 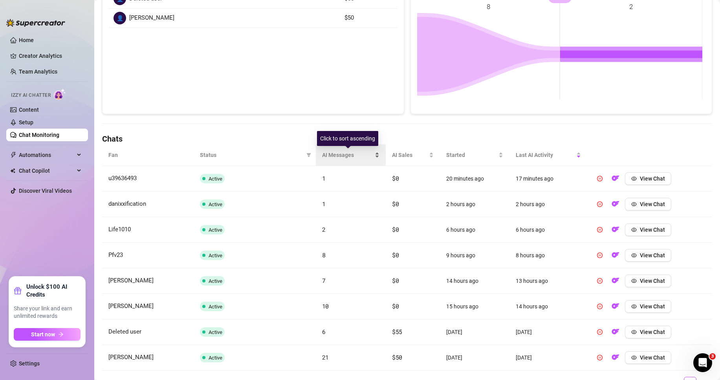 I want to click on a: Setup, so click(x=26, y=122).